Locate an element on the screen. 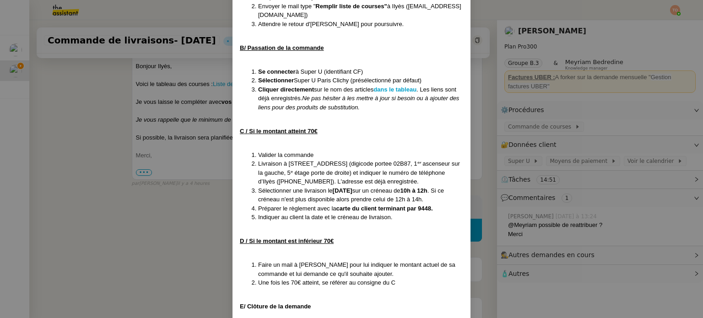  li: Valider la commande is located at coordinates (361, 155).